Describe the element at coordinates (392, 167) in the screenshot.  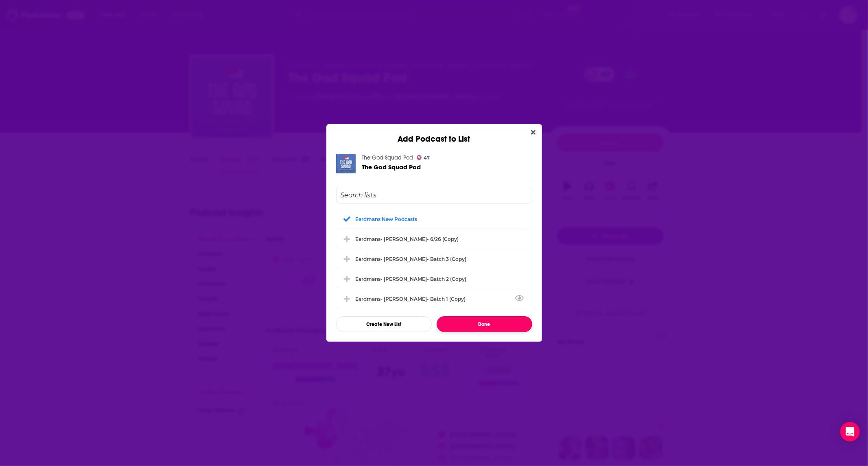
I see `span: The God Squad Pod` at that location.